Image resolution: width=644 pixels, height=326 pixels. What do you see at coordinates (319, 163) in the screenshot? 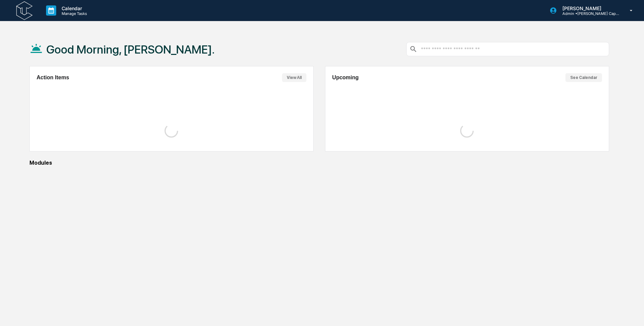
I see `div: Modules` at bounding box center [319, 163].